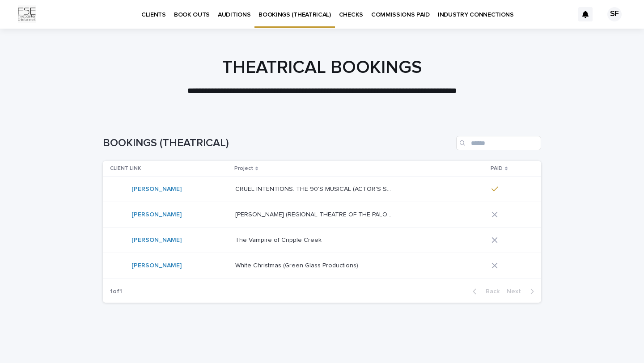 The height and width of the screenshot is (363, 644). I want to click on h1: BOOKINGS (THEATRICAL), so click(278, 143).